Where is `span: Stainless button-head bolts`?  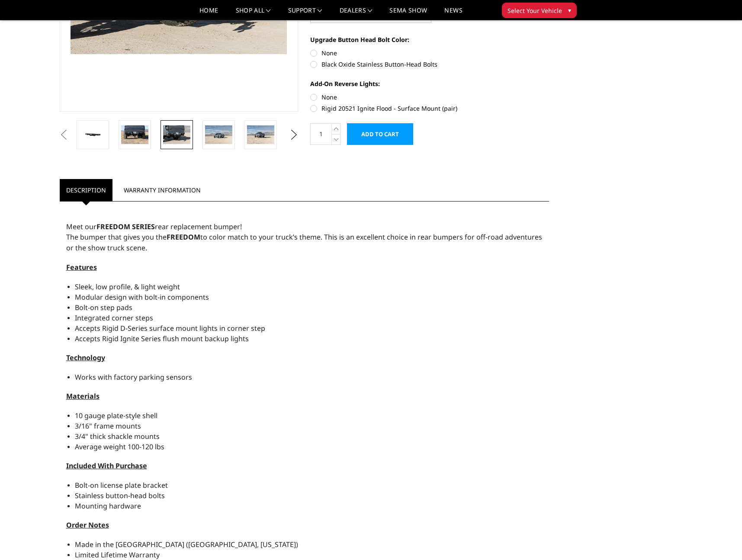
span: Stainless button-head bolts is located at coordinates (120, 496).